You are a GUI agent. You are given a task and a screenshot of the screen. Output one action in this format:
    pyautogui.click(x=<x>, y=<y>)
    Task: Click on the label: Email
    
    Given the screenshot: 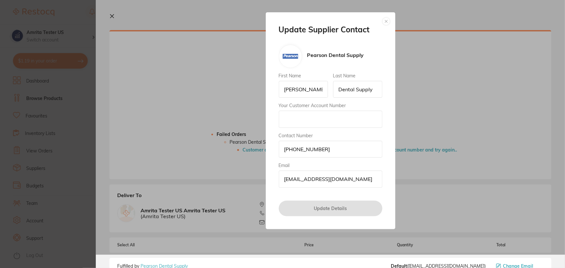 What is the action you would take?
    pyautogui.click(x=330, y=165)
    